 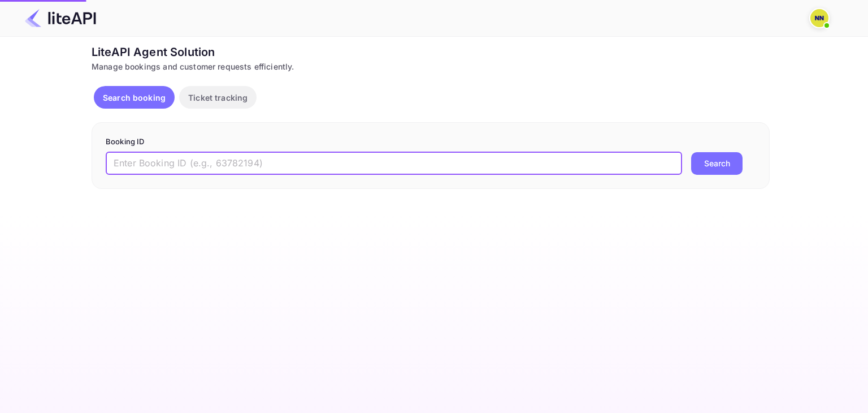 What do you see at coordinates (61, 18) in the screenshot?
I see `img: LiteAPI Logo` at bounding box center [61, 18].